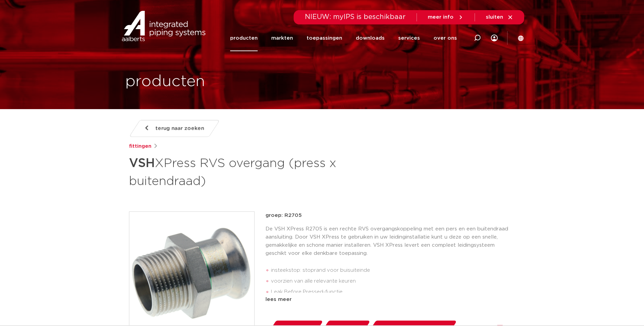 This screenshot has width=644, height=326. Describe the element at coordinates (390, 215) in the screenshot. I see `p: groep: R2705` at that location.